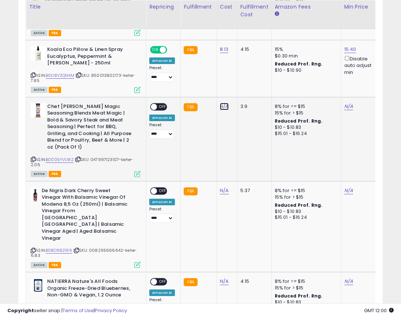 Image resolution: width=401 pixels, height=318 pixels. Describe the element at coordinates (60, 160) in the screenshot. I see `a: B0005YVU82` at that location.